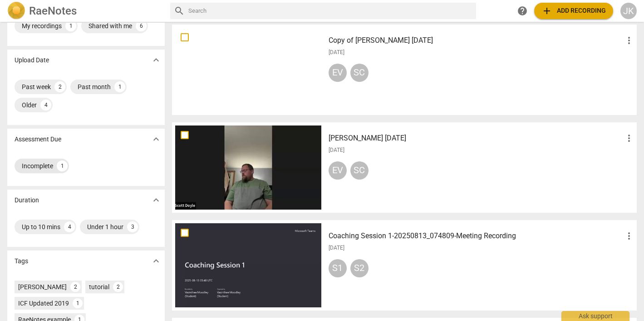 The width and height of the screenshot is (644, 321). I want to click on div: Ask support, so click(595, 316).